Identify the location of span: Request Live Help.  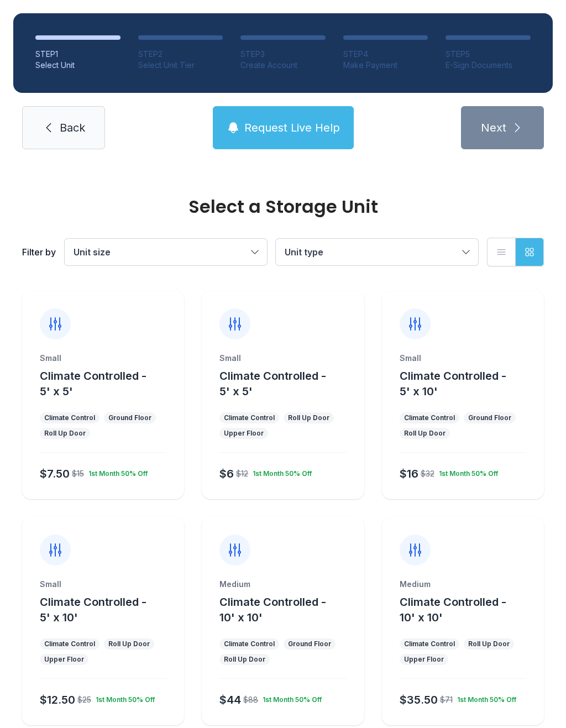
(292, 127).